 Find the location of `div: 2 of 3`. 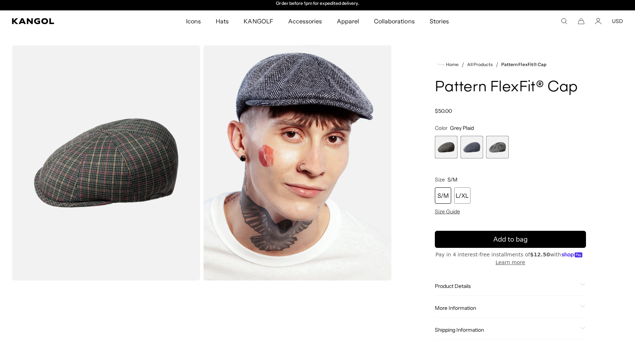

div: 2 of 3 is located at coordinates (472, 147).